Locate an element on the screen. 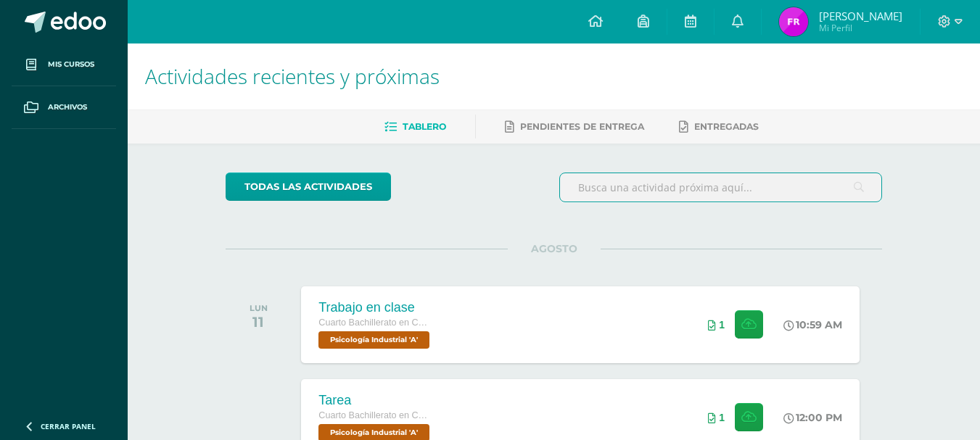 Image resolution: width=980 pixels, height=440 pixels. a: Tablero is located at coordinates (415, 127).